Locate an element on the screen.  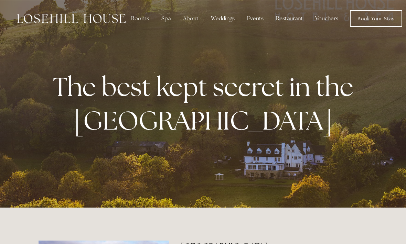
div: Restaurant is located at coordinates (290, 19).